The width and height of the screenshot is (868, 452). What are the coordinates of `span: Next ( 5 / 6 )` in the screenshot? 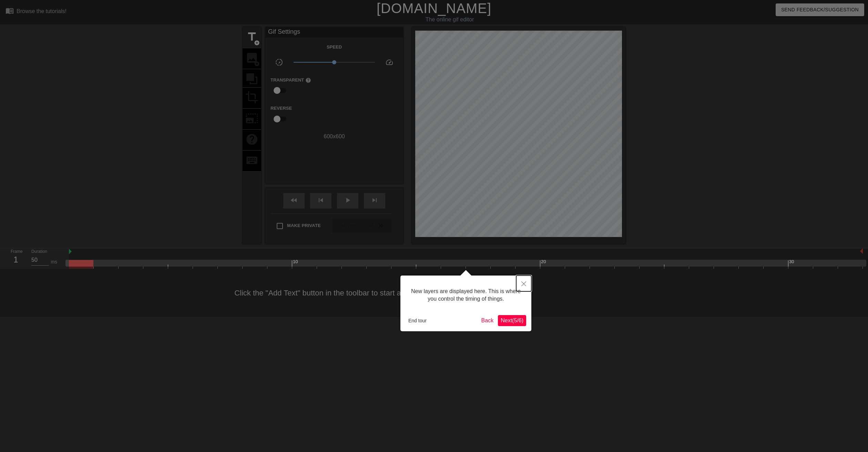 It's located at (512, 320).